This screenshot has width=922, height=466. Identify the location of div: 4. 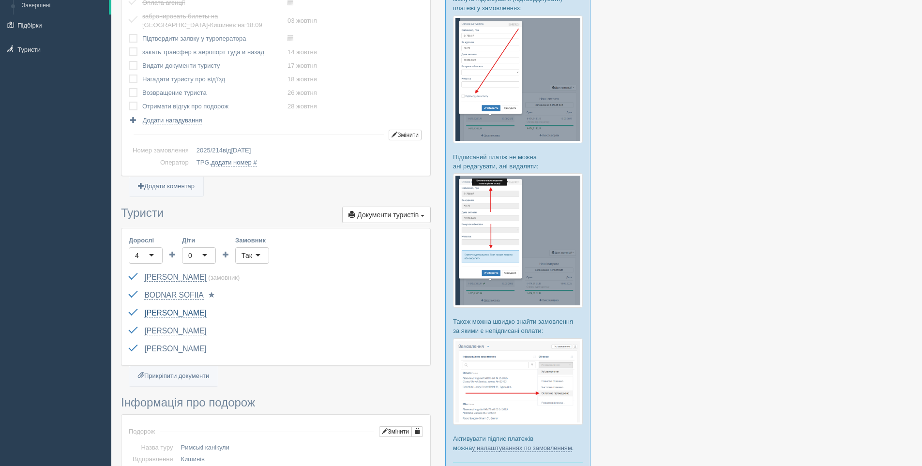
(137, 256).